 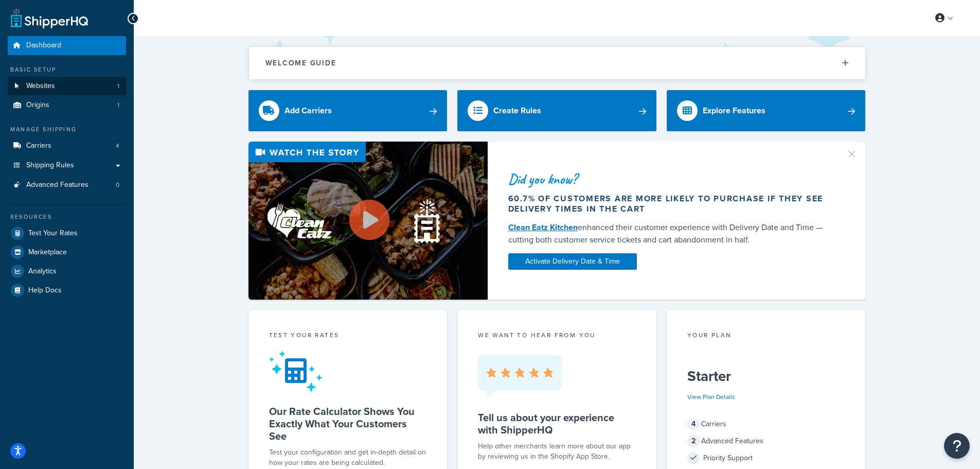 What do you see at coordinates (67, 290) in the screenshot?
I see `a: Help Docs` at bounding box center [67, 290].